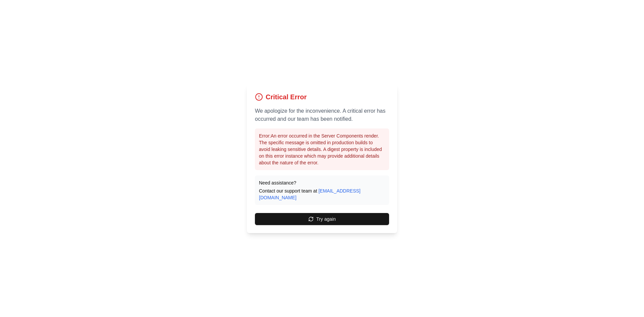 The width and height of the screenshot is (644, 317). I want to click on p: We apologize for the inconvenience. A critical error has occurred and our team has been notified., so click(322, 115).